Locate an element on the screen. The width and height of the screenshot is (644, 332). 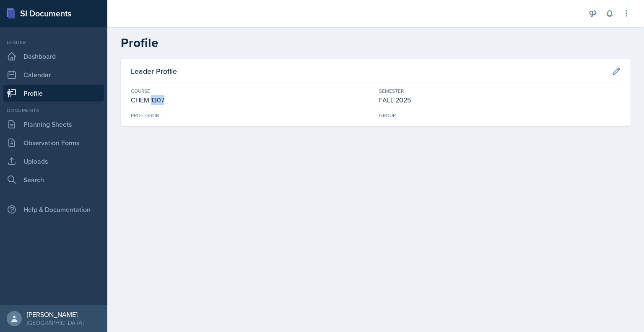
a: Uploads is located at coordinates (54, 161).